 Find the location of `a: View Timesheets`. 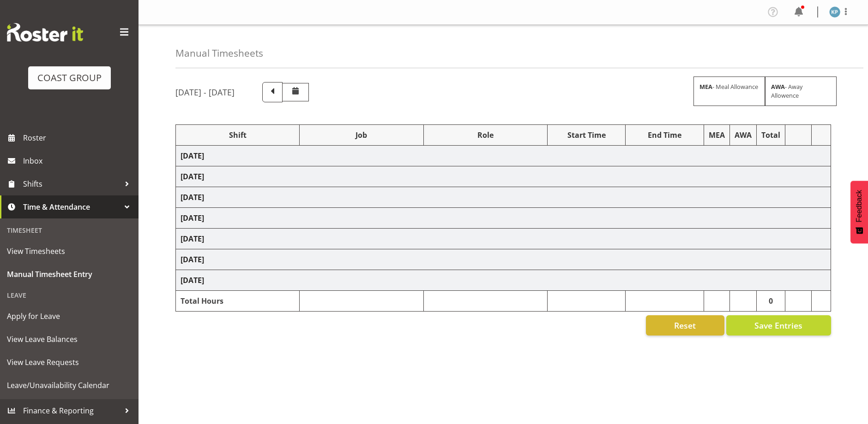

a: View Timesheets is located at coordinates (70, 251).